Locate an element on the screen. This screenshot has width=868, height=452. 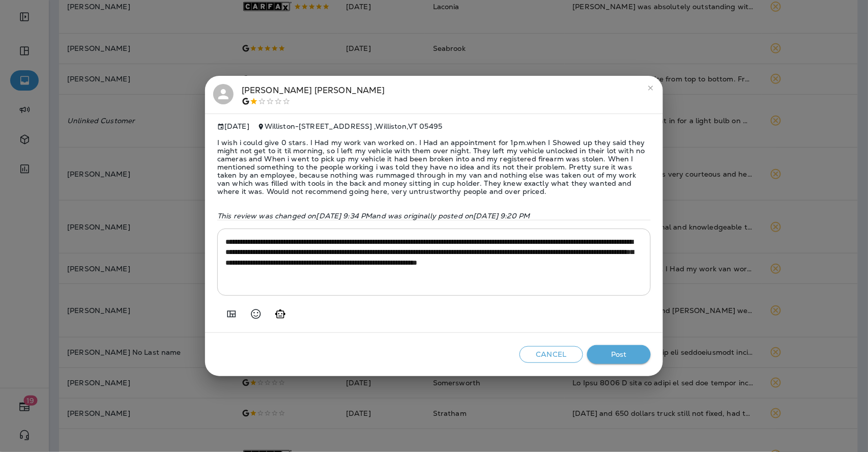
button: Add in a premade template is located at coordinates (231, 314).